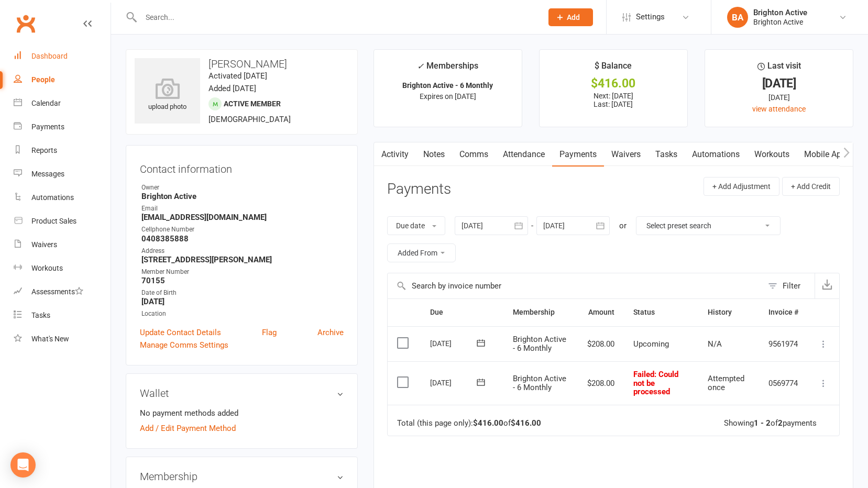  Describe the element at coordinates (780, 12) in the screenshot. I see `div: Brighton Active` at that location.